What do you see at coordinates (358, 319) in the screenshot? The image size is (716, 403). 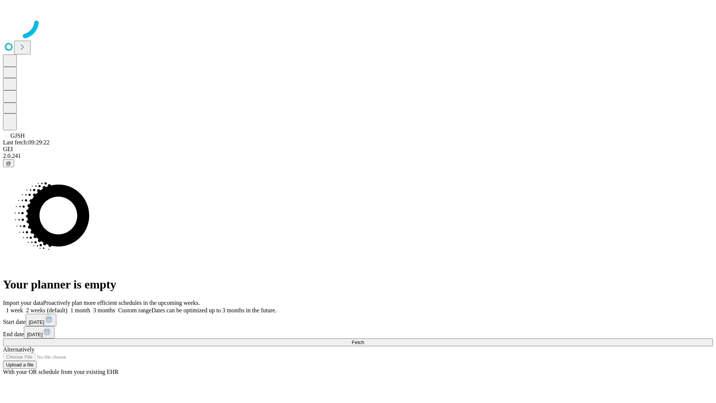 I see `div: Start date` at bounding box center [358, 319].